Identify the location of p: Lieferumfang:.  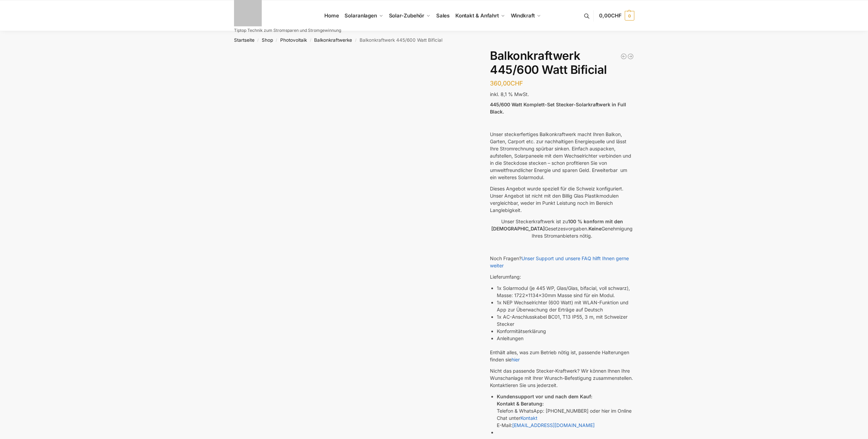
(562, 277).